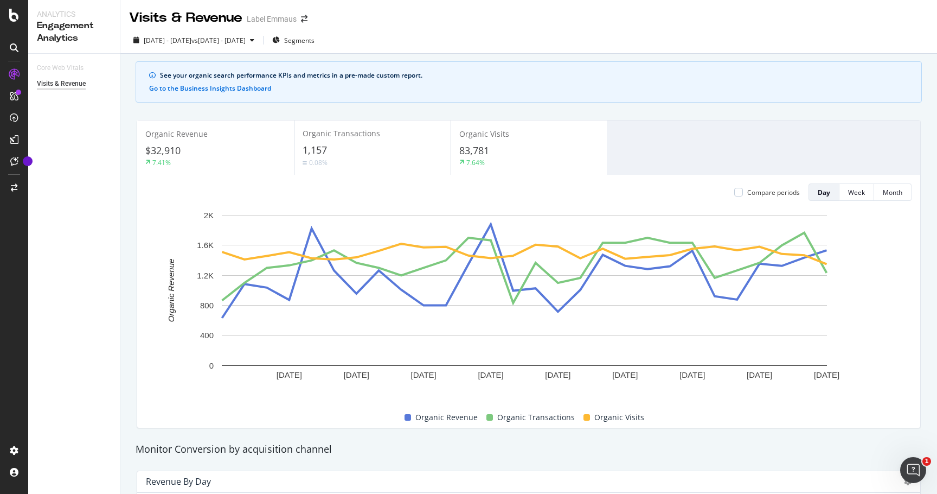 The height and width of the screenshot is (494, 937). I want to click on text: 2K, so click(209, 215).